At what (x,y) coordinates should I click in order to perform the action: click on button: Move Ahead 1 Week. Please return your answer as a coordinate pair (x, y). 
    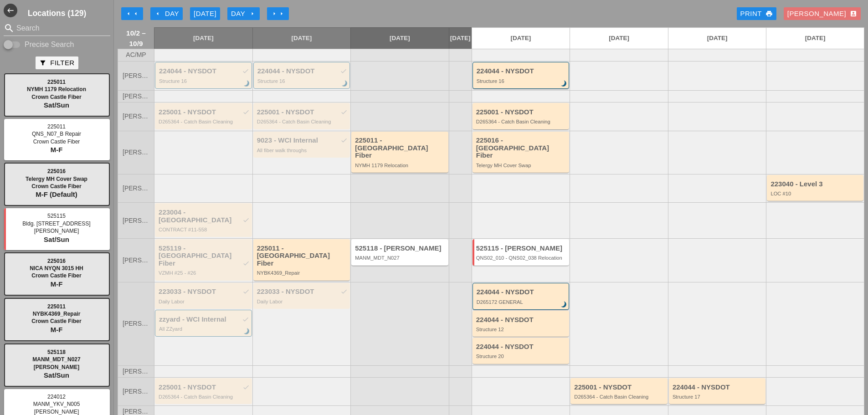
    Looking at the image, I should click on (278, 14).